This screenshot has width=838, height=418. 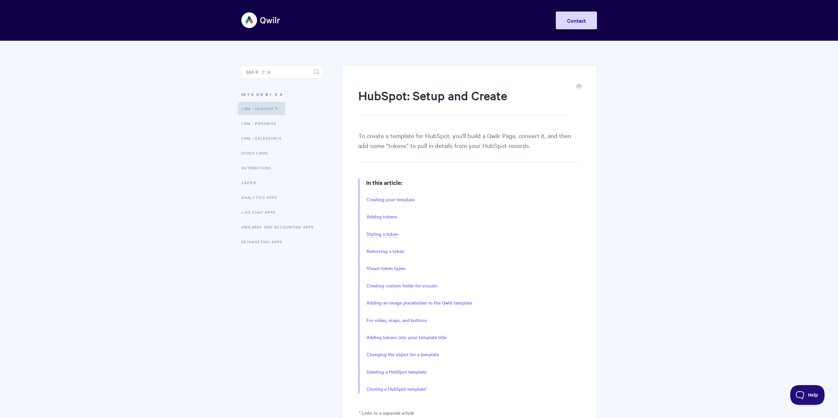 I want to click on a: Removing a token, so click(x=385, y=252).